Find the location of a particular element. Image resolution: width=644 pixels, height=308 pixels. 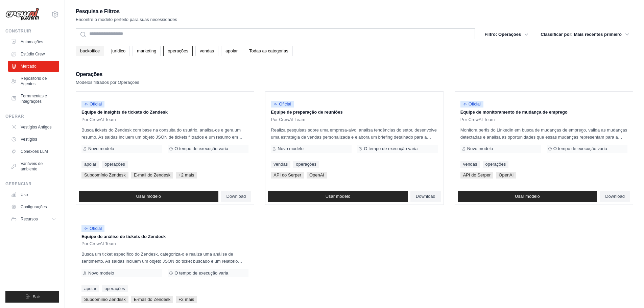

font: Sair is located at coordinates (36, 297).